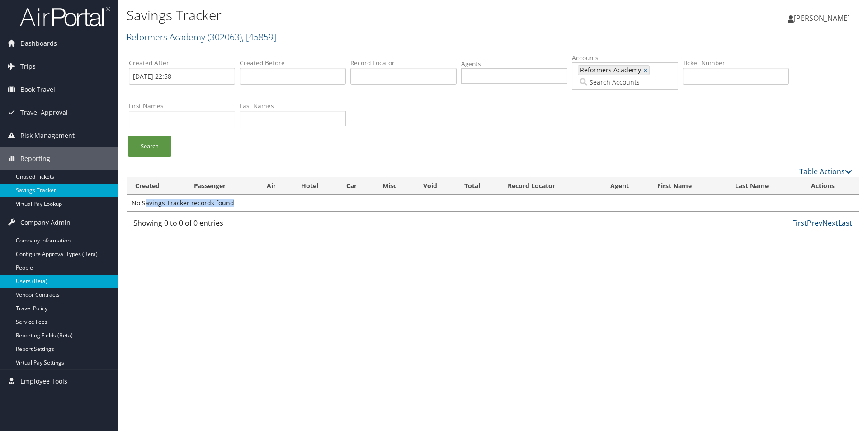  What do you see at coordinates (356, 186) in the screenshot?
I see `th: Car` at bounding box center [356, 186].